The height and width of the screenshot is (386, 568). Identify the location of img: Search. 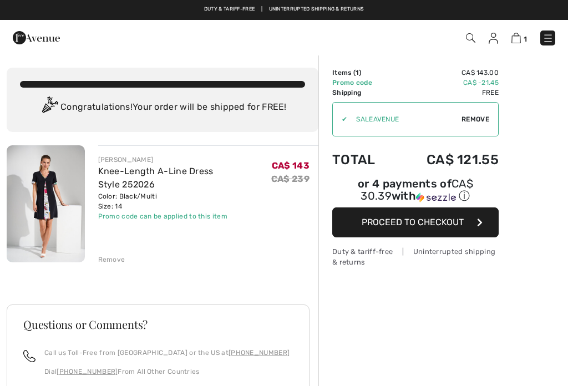
(470, 38).